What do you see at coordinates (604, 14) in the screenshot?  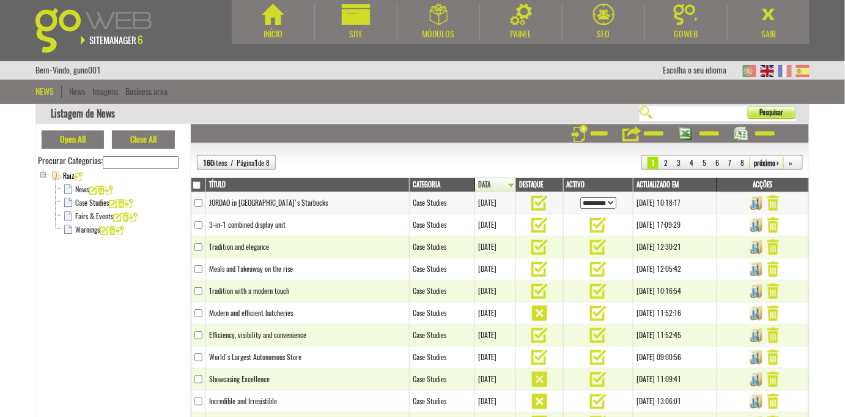 I see `img: SEO` at bounding box center [604, 14].